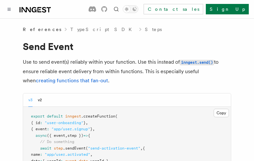 The height and width of the screenshot is (161, 254). I want to click on span: async, so click(41, 135).